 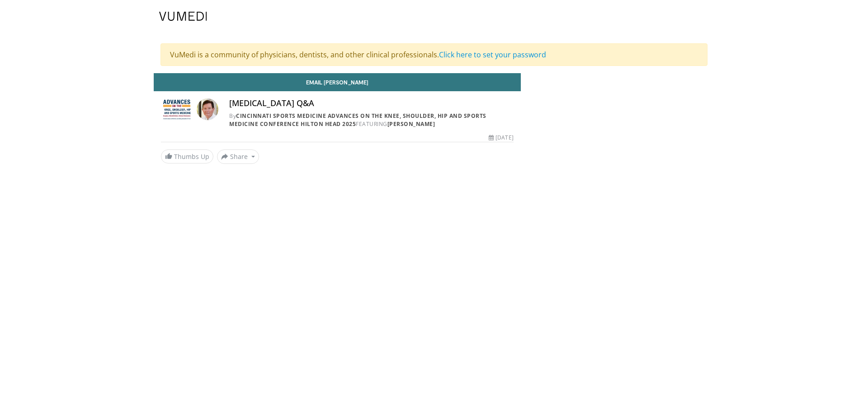 What do you see at coordinates (371, 120) in the screenshot?
I see `div: By FEATURING` at bounding box center [371, 120].